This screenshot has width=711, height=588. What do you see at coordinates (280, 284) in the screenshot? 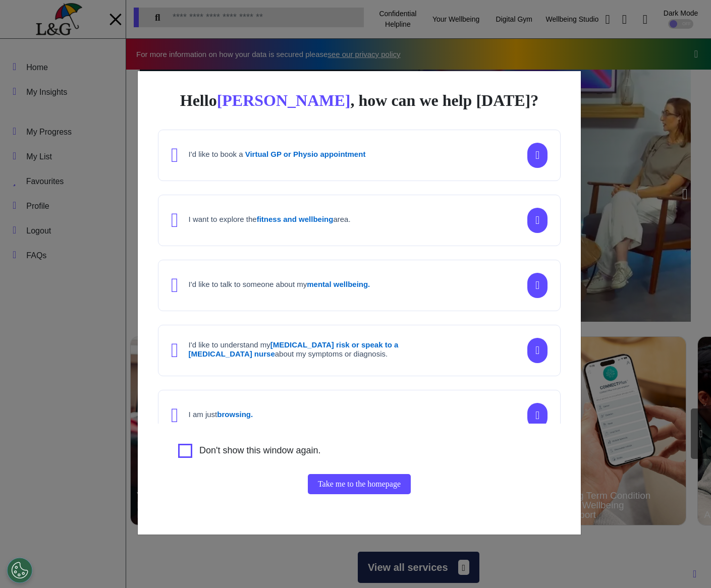
I see `h4: I'd like to talk to someone about my` at bounding box center [280, 284].